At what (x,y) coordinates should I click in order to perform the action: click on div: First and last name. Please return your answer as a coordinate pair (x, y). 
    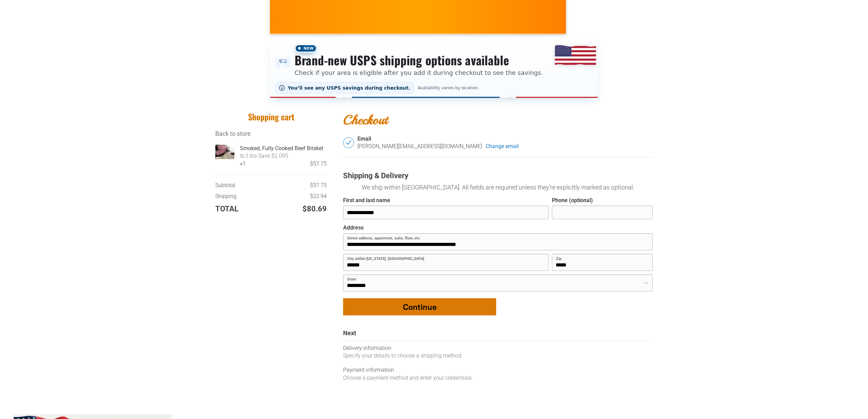
    Looking at the image, I should click on (367, 200).